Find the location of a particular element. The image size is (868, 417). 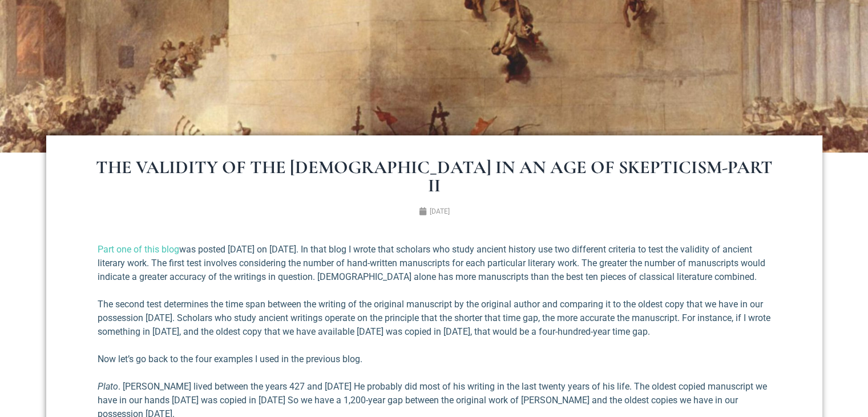

em: Plato is located at coordinates (108, 386).